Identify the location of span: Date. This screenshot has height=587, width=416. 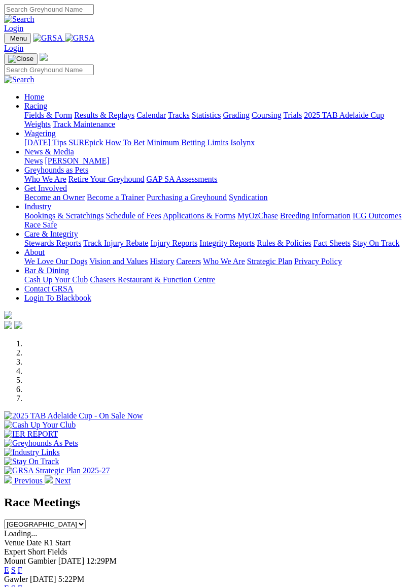
(34, 542).